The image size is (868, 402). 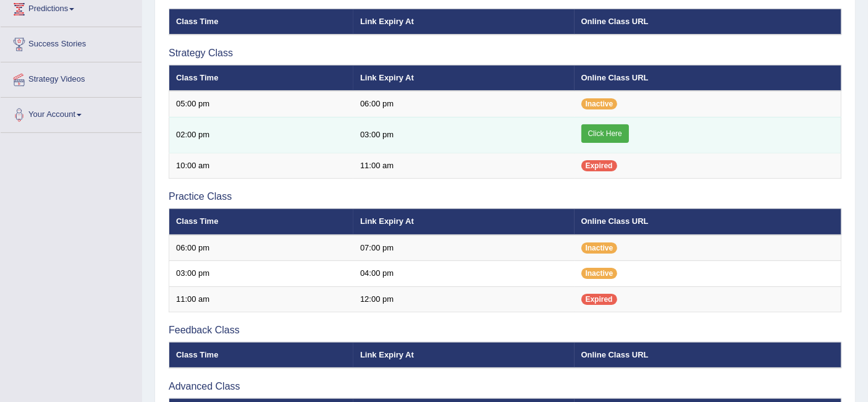 I want to click on a: Click Here, so click(x=605, y=133).